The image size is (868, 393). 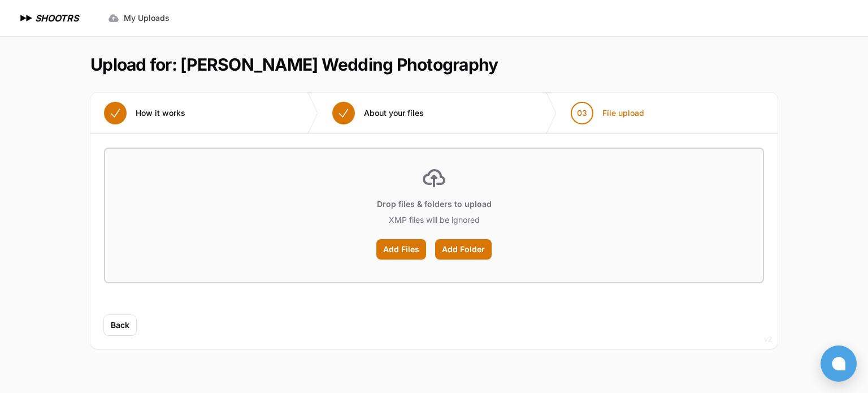 I want to click on button: 03 File upload, so click(x=608, y=113).